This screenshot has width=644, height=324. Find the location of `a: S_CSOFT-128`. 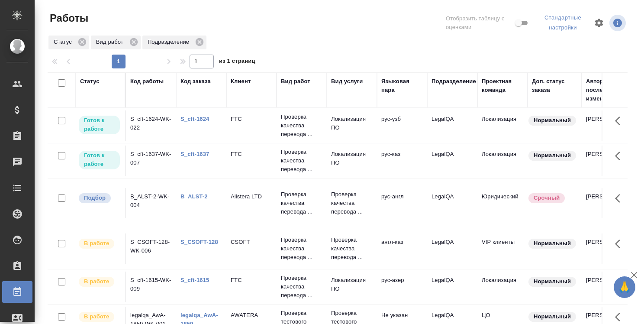

a: S_CSOFT-128 is located at coordinates (199, 242).